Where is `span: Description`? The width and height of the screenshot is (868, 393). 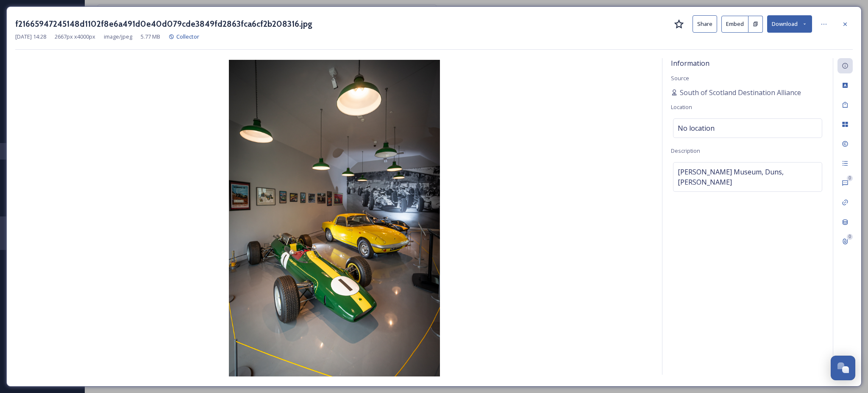 span: Description is located at coordinates (685, 150).